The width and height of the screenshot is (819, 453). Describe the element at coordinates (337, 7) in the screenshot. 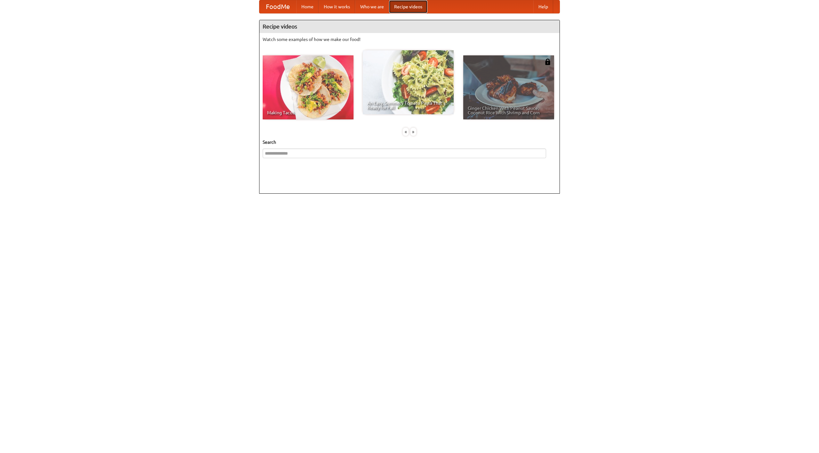

I see `a: How it works` at that location.